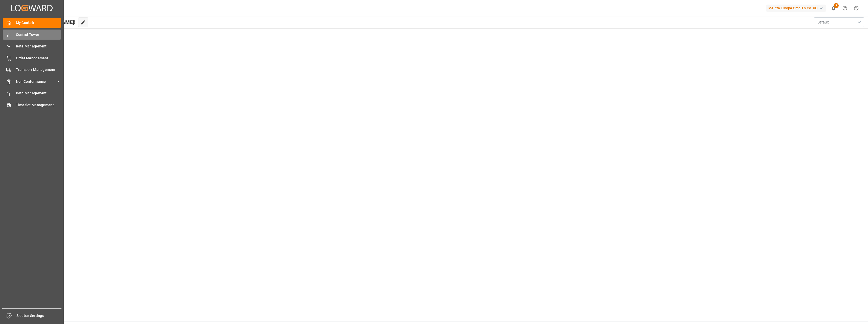 Image resolution: width=868 pixels, height=324 pixels. I want to click on button: open menu, so click(839, 22).